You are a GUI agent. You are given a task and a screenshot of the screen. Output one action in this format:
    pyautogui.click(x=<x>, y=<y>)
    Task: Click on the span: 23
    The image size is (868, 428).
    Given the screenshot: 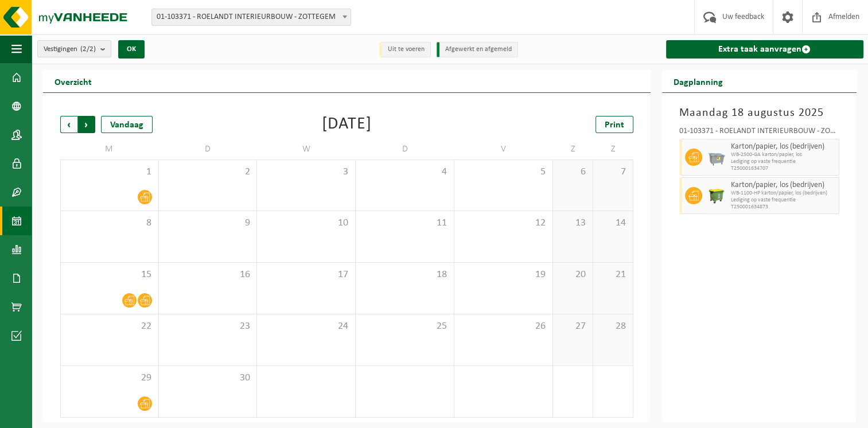 What is the action you would take?
    pyautogui.click(x=207, y=327)
    